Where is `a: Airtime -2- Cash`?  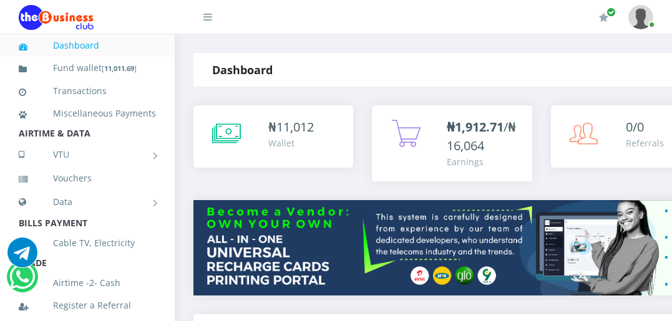 a: Airtime -2- Cash is located at coordinates (87, 283).